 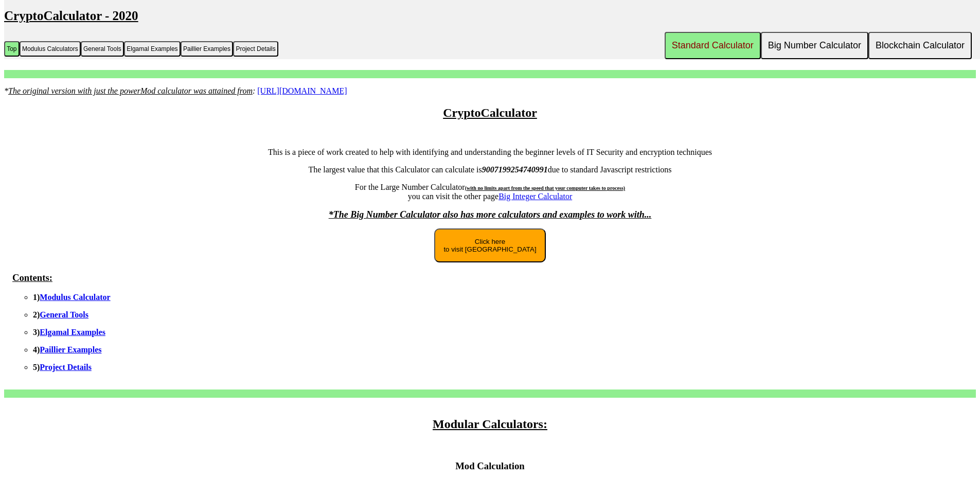 What do you see at coordinates (72, 297) in the screenshot?
I see `b: 1)` at bounding box center [72, 297].